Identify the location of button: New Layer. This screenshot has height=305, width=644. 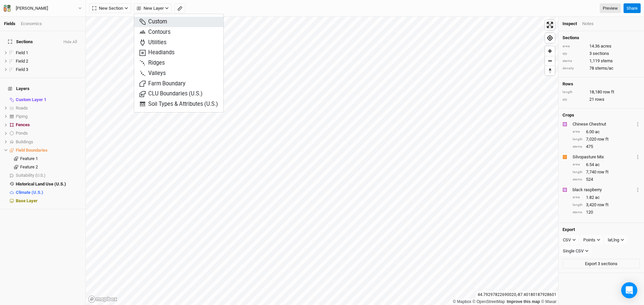
(153, 8).